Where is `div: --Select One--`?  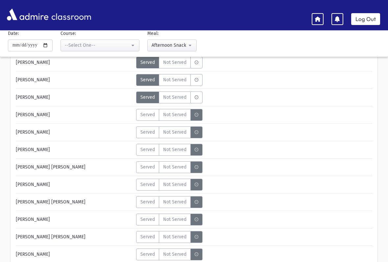
div: --Select One-- is located at coordinates (97, 45).